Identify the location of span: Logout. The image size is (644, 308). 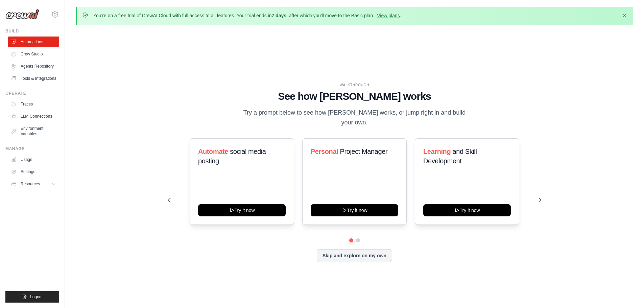
(36, 297).